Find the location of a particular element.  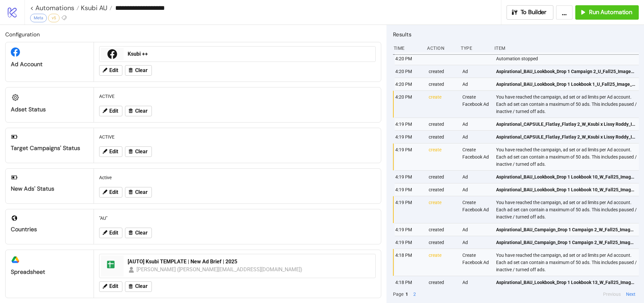

div: Ksubi ++ is located at coordinates (249, 54).